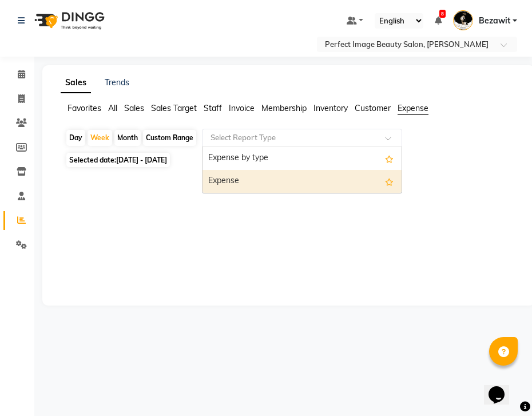 The width and height of the screenshot is (532, 416). Describe the element at coordinates (169, 138) in the screenshot. I see `div: Custom Range` at that location.